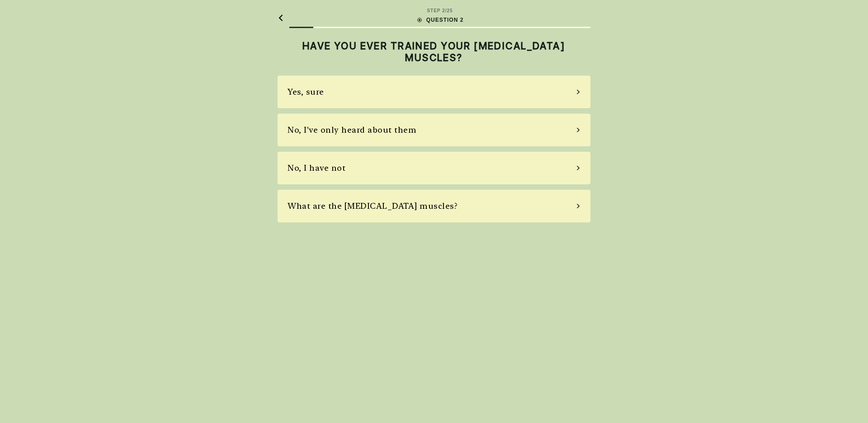 This screenshot has height=423, width=868. I want to click on div: STEP 2 / 25, so click(439, 10).